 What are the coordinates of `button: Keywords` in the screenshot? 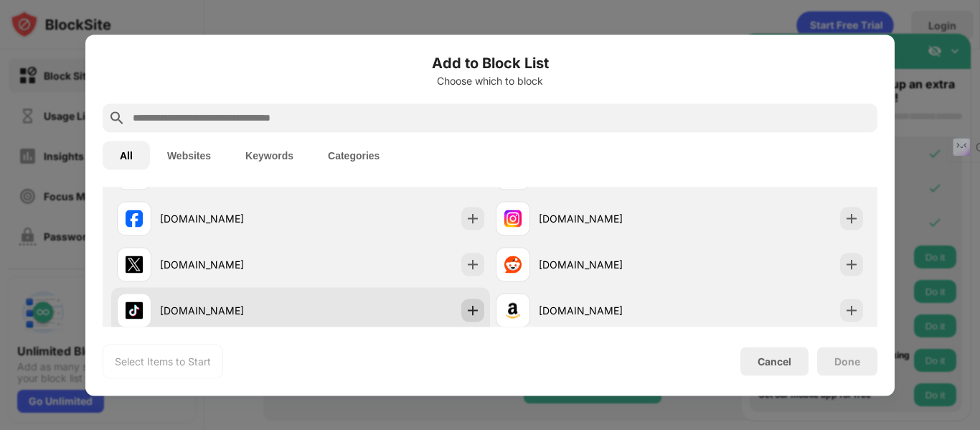 It's located at (269, 155).